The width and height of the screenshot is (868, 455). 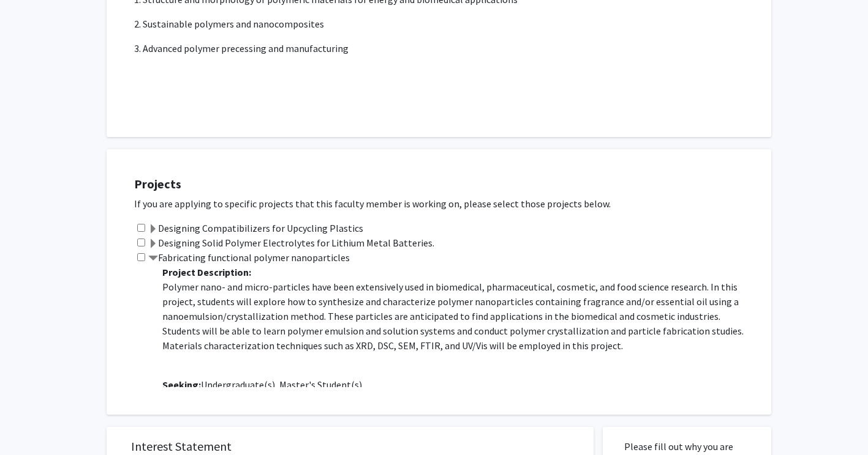 I want to click on h5: Interest Statement, so click(x=349, y=446).